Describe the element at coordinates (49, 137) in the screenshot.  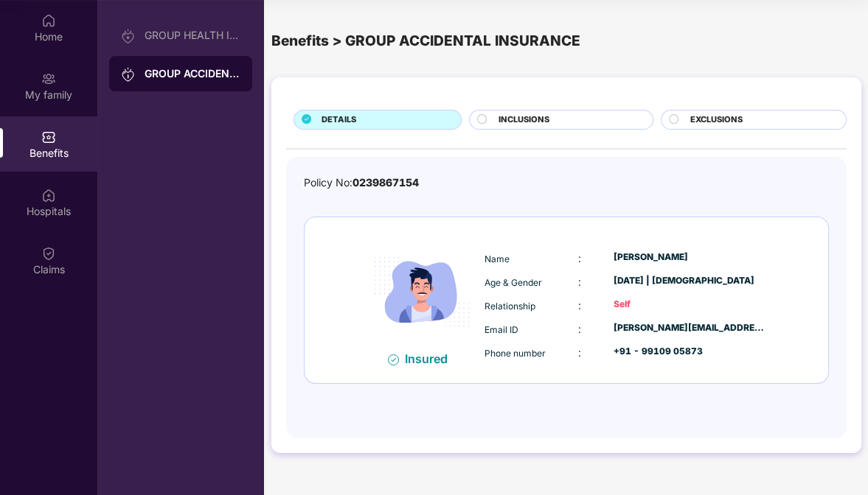
I see `img: svg+xml;base64,PHN2ZyBpZD0iQmVuZWZpdHMiIHhtbG5zPSJodHRwOi8vd3d3LnczLm9yZy8yMDAwL3N2ZyIgd2lkdGg9Ij...` at that location.